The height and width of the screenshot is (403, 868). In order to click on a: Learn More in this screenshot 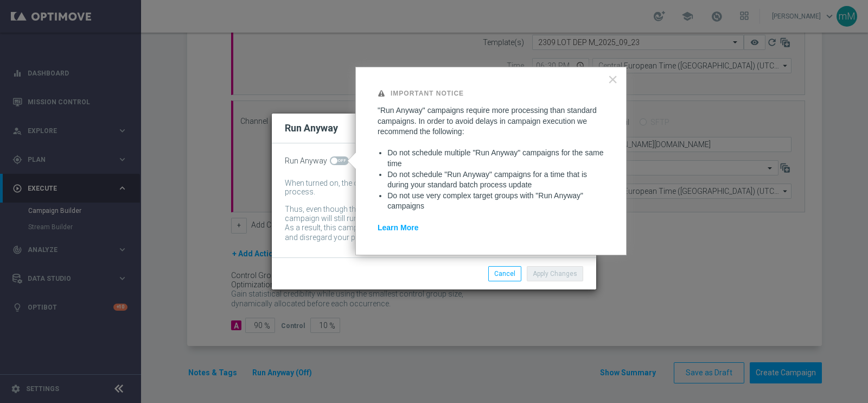, I will do `click(398, 227)`.